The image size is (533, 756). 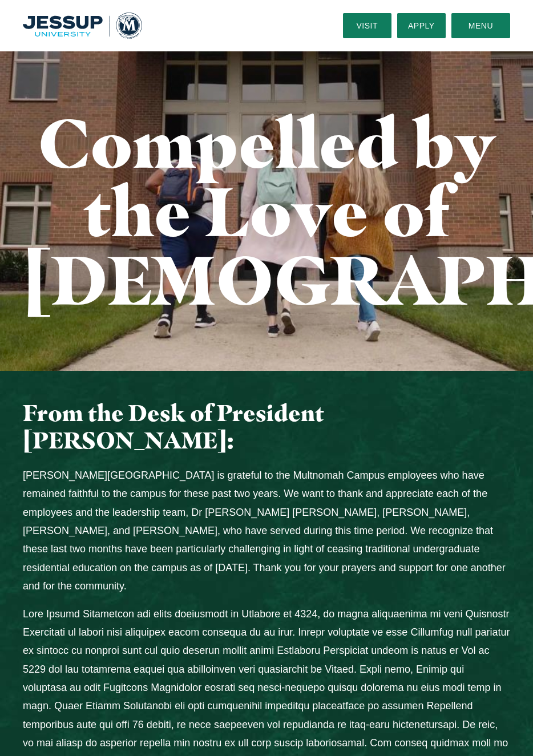 I want to click on a: Visit, so click(x=367, y=26).